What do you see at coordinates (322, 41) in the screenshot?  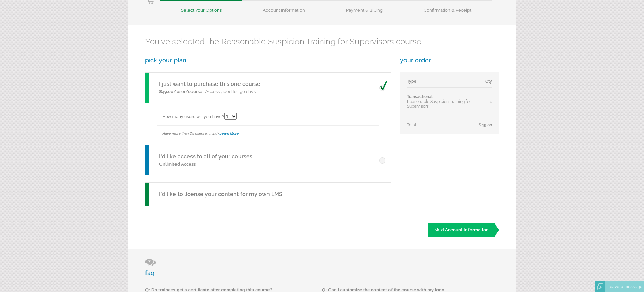 I see `h2: You've selected the Reasonable Suspicion Training for Supervisors course.` at bounding box center [322, 41].